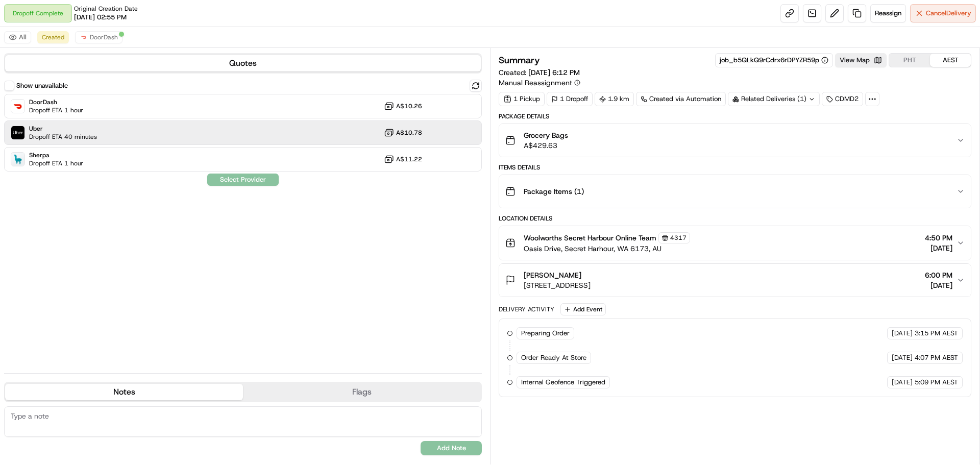 This screenshot has height=465, width=980. What do you see at coordinates (84, 37) in the screenshot?
I see `img: doordash_logo_v2.png` at bounding box center [84, 37].